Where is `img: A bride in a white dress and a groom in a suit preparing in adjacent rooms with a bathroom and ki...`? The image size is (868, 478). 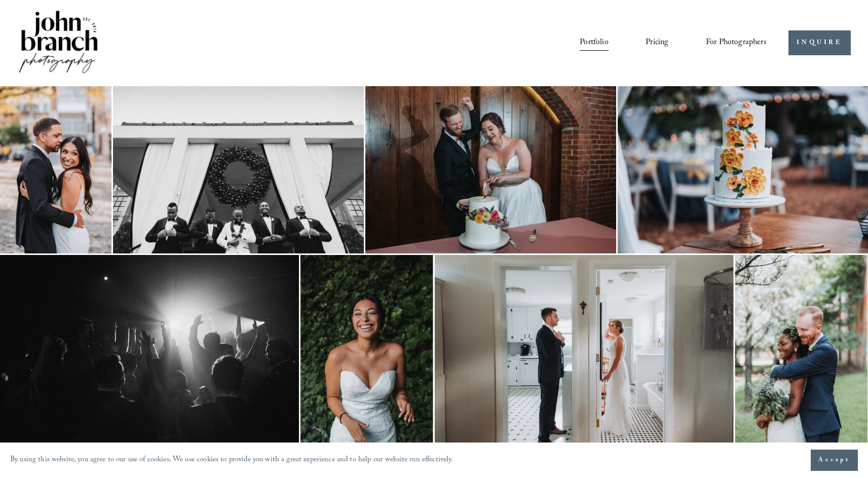
img: A bride in a white dress and a groom in a suit preparing in adjacent rooms with a bathroom and ki... is located at coordinates (584, 354).